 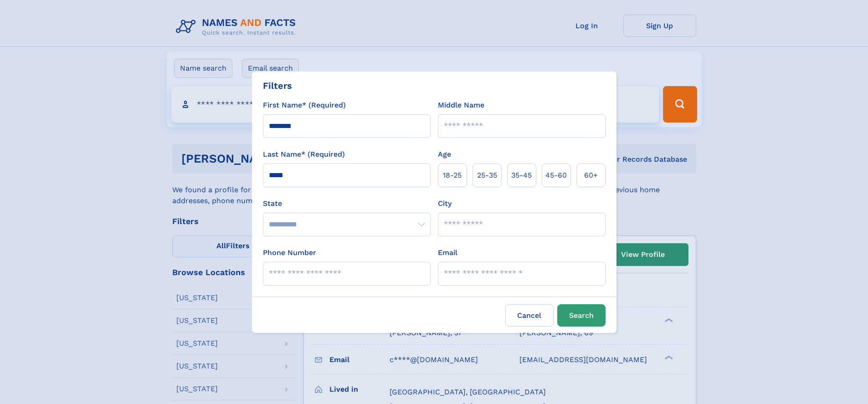 What do you see at coordinates (444, 155) in the screenshot?
I see `label: Age` at bounding box center [444, 155].